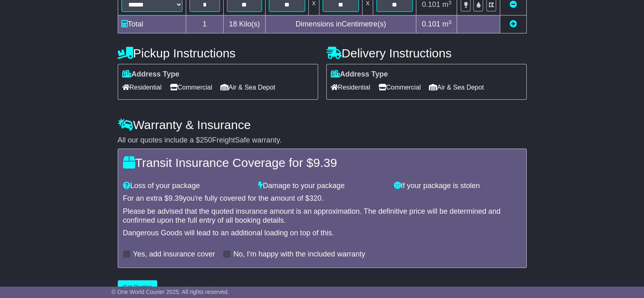  I want to click on a: Add new item, so click(513, 24).